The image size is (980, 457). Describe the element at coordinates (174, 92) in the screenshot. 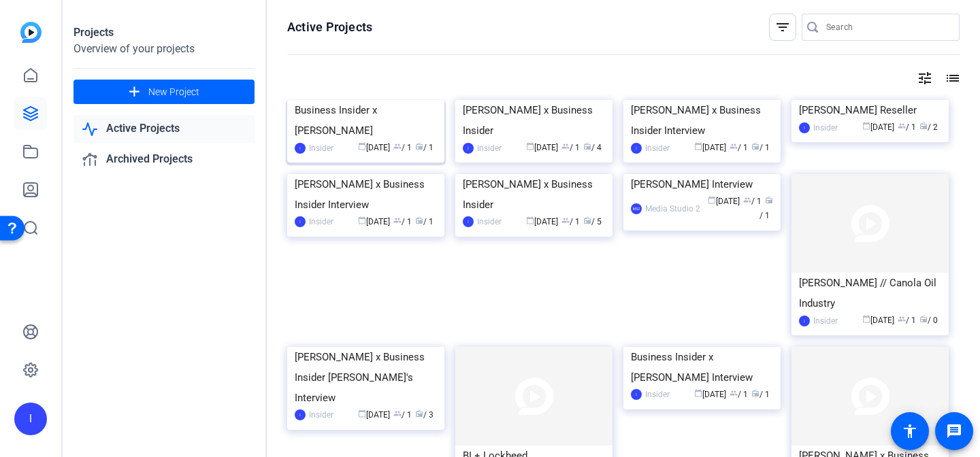

I see `span: New Project` at that location.